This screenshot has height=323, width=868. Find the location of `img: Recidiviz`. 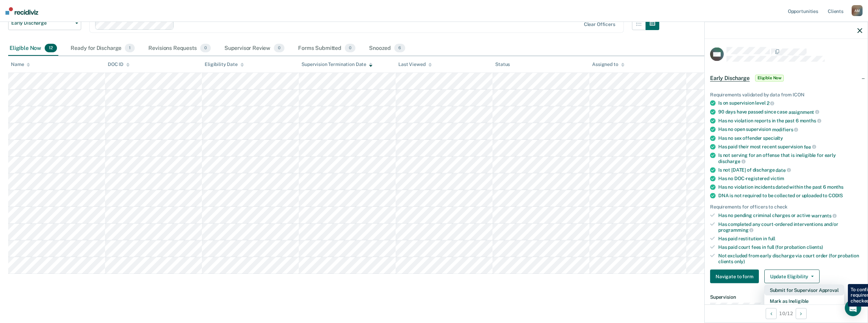

img: Recidiviz is located at coordinates (22, 11).